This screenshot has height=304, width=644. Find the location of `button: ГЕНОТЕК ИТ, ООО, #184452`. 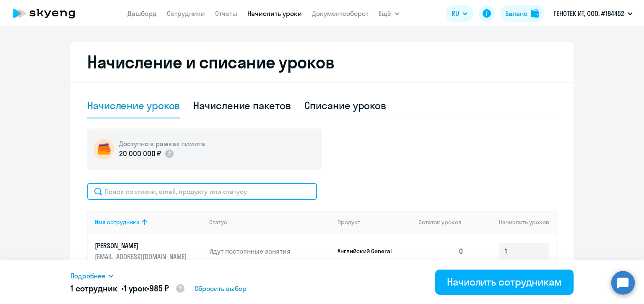

button: ГЕНОТЕК ИТ, ООО, #184452 is located at coordinates (593, 13).